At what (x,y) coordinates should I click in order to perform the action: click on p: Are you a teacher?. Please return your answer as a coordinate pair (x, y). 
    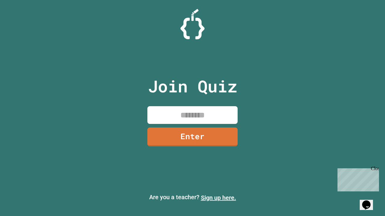
    Looking at the image, I should click on (192, 198).